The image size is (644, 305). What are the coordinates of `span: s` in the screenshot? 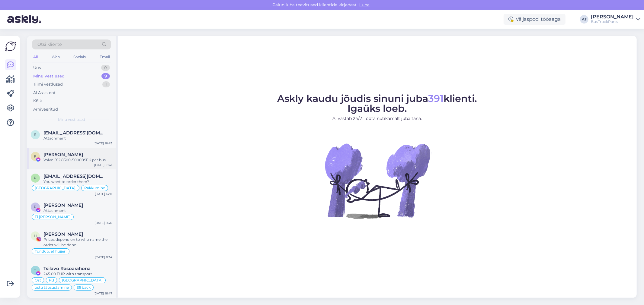 It's located at (35, 134).